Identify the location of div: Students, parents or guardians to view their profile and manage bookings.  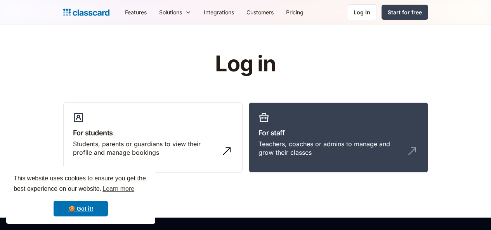
(145, 148).